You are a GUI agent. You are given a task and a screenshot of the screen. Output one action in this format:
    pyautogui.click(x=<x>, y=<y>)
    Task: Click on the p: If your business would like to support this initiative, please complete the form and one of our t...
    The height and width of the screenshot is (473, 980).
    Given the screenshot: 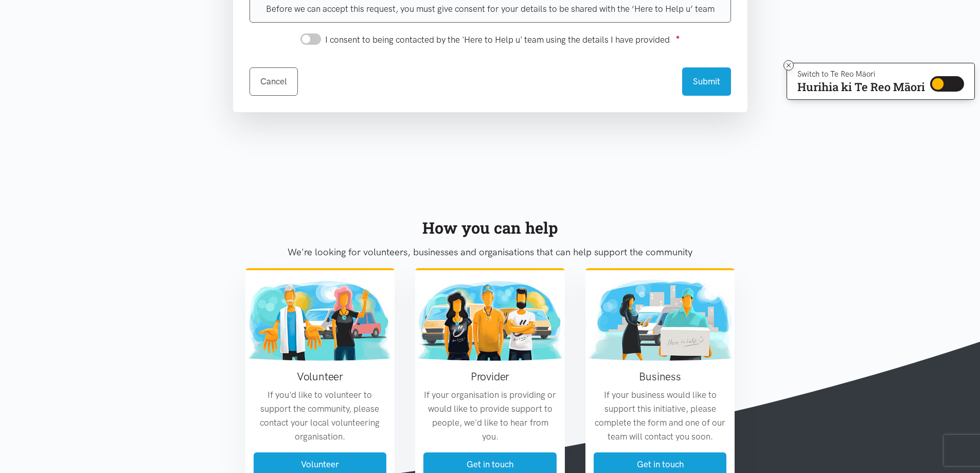 What is the action you would take?
    pyautogui.click(x=660, y=416)
    